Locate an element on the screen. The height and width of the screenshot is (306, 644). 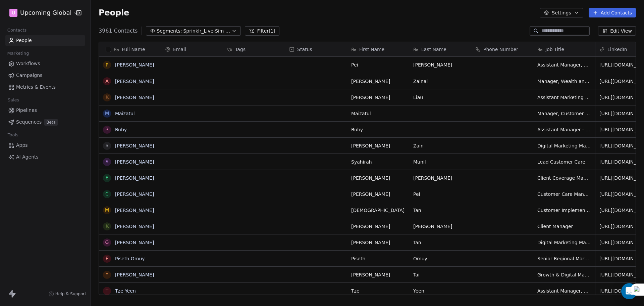
div: Full Name is located at coordinates (130, 49).